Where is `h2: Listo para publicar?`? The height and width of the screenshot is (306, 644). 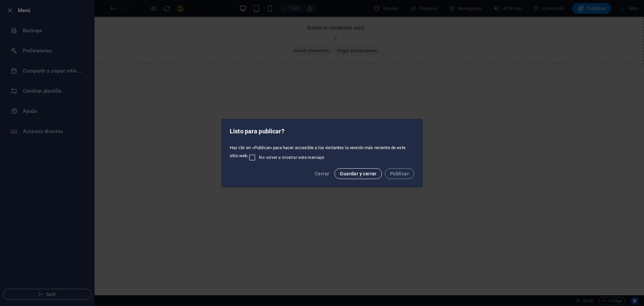 h2: Listo para publicar? is located at coordinates (322, 131).